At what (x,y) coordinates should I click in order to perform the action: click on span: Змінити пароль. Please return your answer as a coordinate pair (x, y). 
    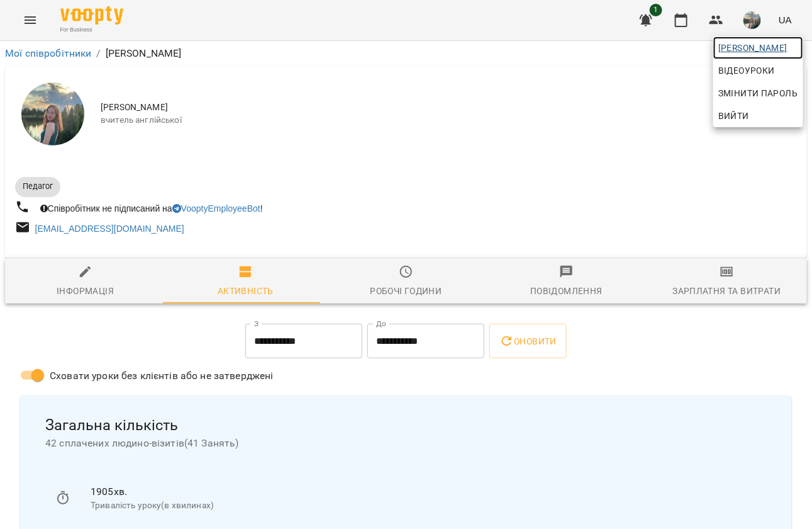
    Looking at the image, I should click on (758, 93).